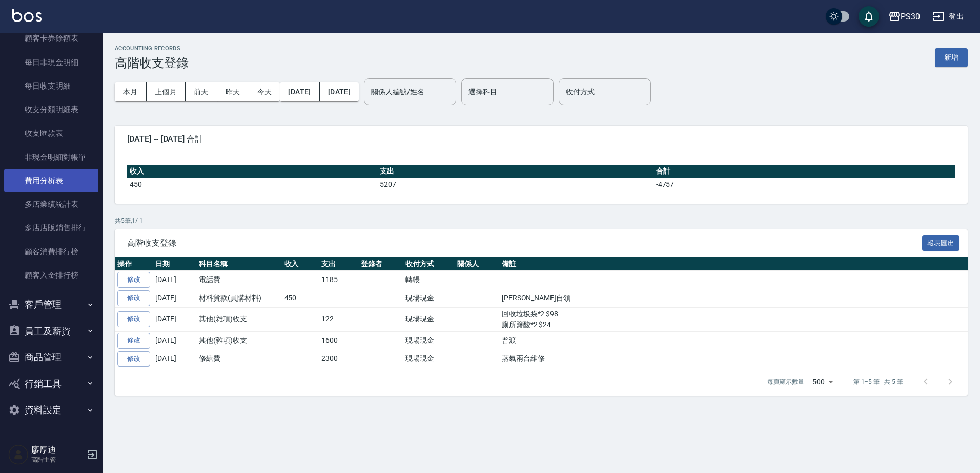 This screenshot has height=473, width=980. What do you see at coordinates (51, 110) in the screenshot?
I see `a: 收支分類明細表` at bounding box center [51, 110].